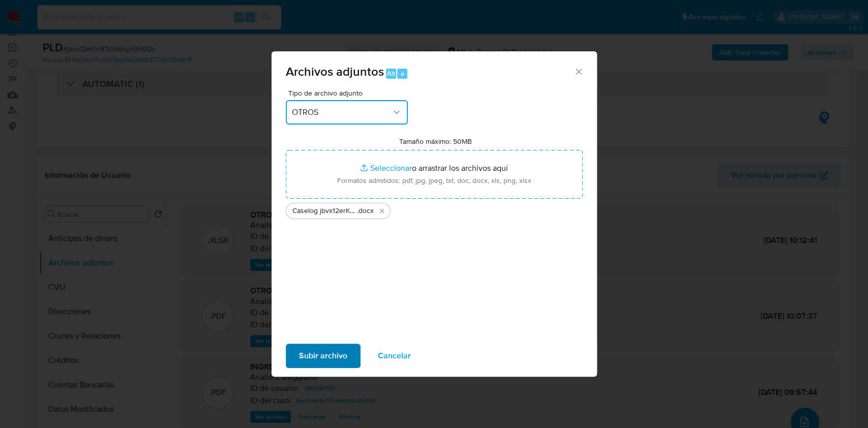 The height and width of the screenshot is (428, 868). Describe the element at coordinates (394, 356) in the screenshot. I see `span: Cancelar` at that location.